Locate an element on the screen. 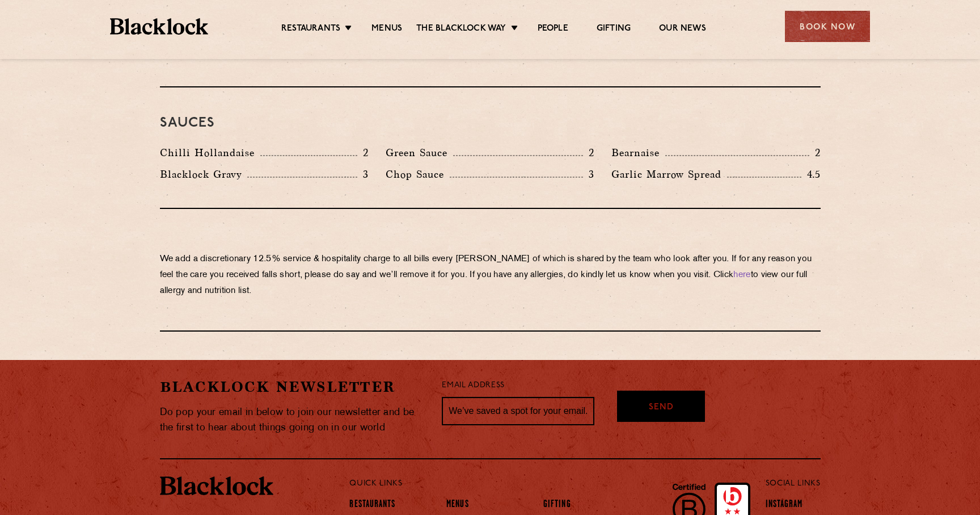  p: Garlic Marrow Spread is located at coordinates (669, 174).